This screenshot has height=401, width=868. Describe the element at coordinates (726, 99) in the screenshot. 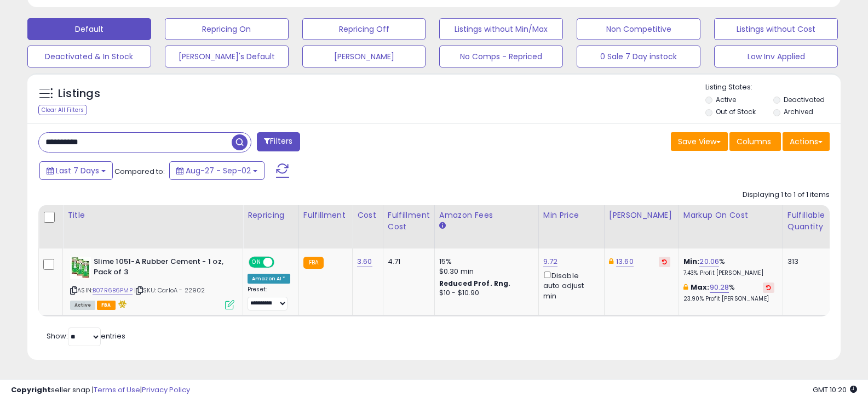

I see `label: Active` at that location.